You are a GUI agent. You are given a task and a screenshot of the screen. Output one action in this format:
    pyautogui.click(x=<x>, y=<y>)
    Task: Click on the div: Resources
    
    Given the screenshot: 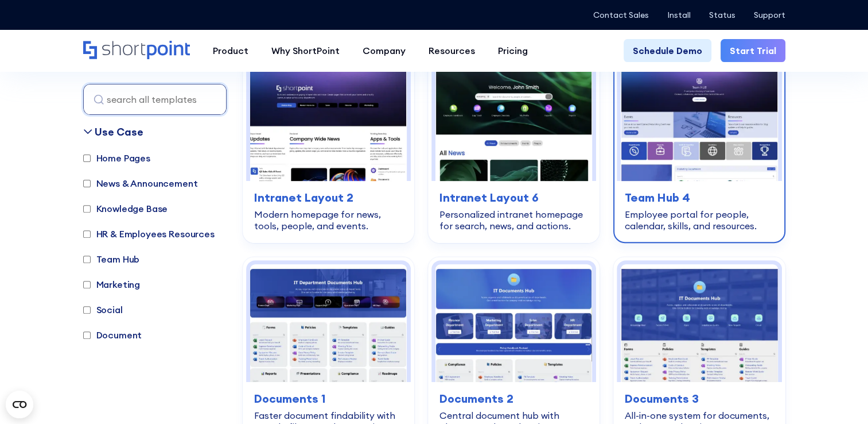 What is the action you would take?
    pyautogui.click(x=452, y=51)
    